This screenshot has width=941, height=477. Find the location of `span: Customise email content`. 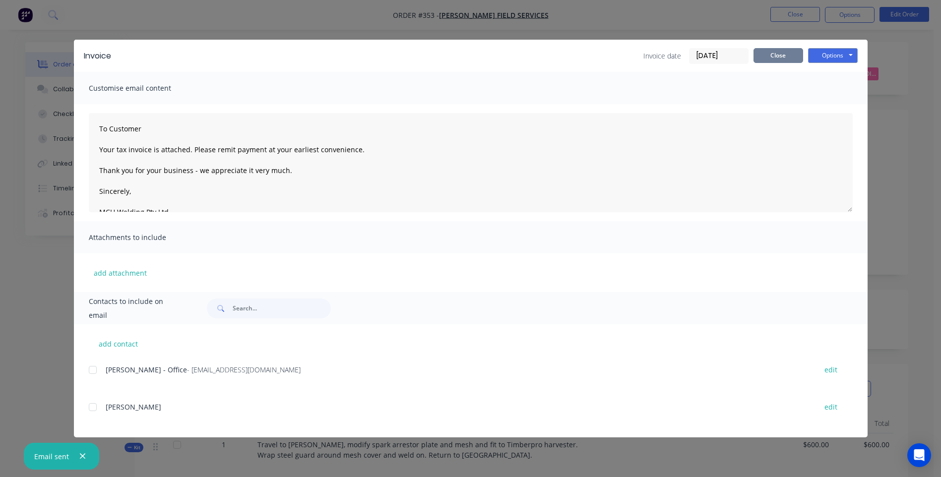

span: Customise email content is located at coordinates (143, 88).